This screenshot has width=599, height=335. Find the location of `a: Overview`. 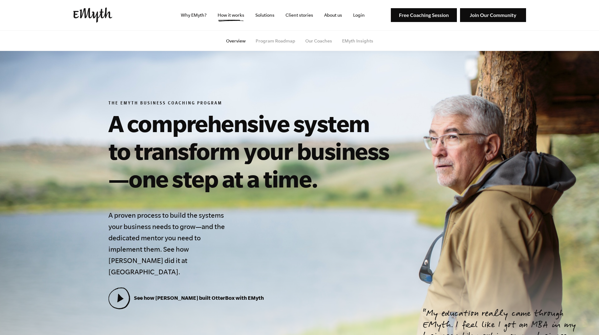

a: Overview is located at coordinates (236, 41).